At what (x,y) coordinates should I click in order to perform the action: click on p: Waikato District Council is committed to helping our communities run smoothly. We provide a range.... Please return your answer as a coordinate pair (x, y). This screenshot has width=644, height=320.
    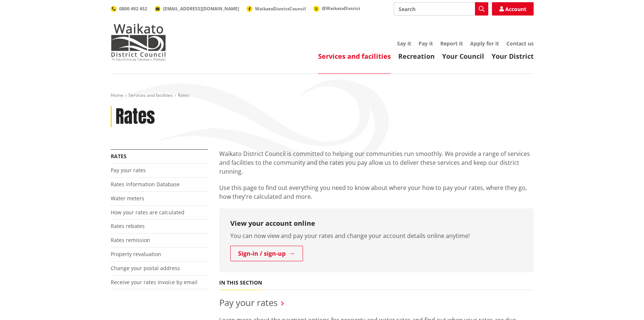
    Looking at the image, I should click on (377, 163).